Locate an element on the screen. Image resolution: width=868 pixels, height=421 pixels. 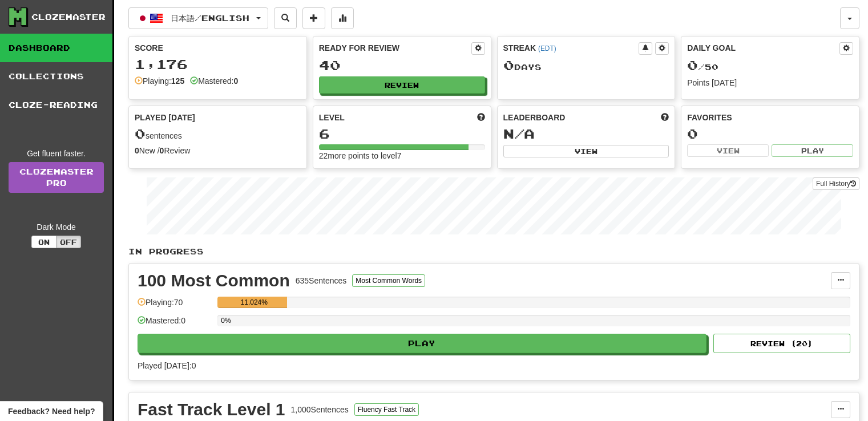
div: Fast Track Level 1 is located at coordinates (211, 409).